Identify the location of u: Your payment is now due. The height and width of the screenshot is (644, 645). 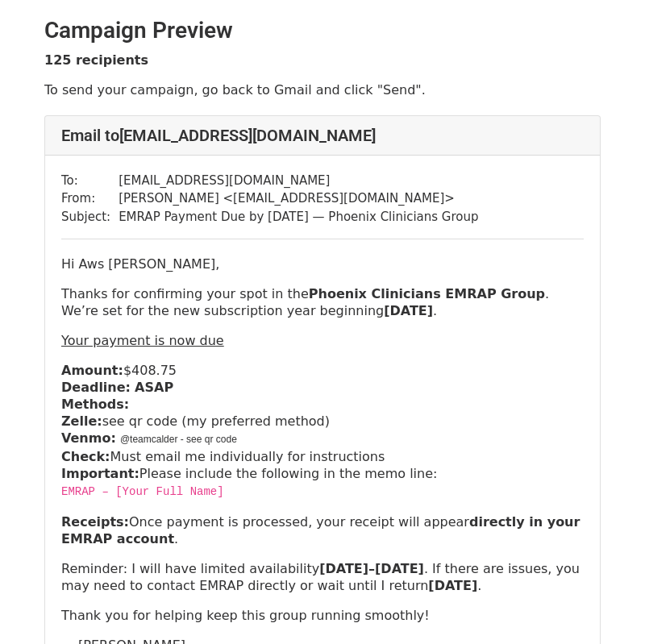
(143, 340).